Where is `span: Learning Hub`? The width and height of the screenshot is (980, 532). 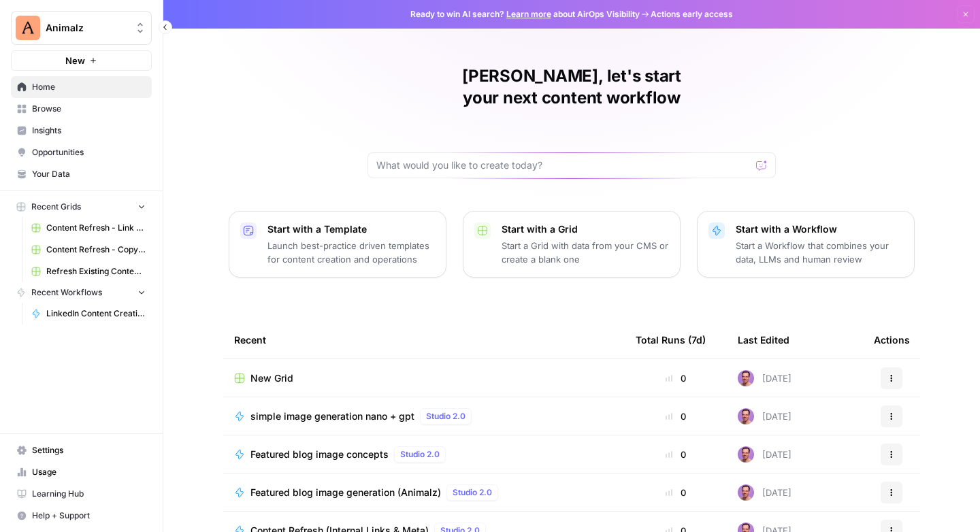 span: Learning Hub is located at coordinates (88, 494).